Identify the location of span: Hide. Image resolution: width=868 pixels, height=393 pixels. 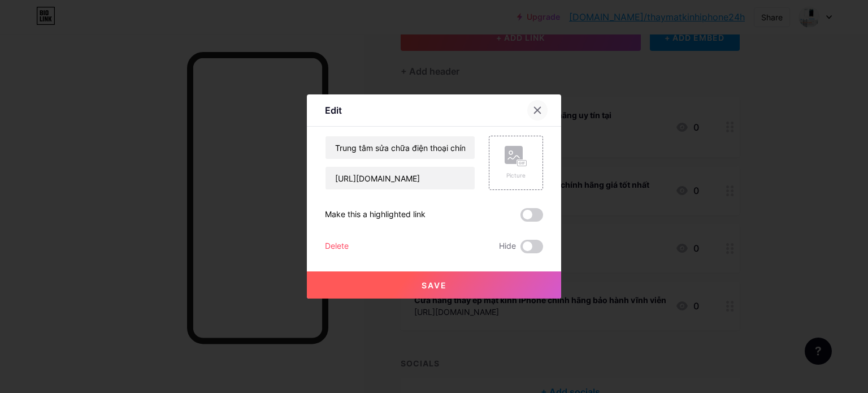
(508, 247).